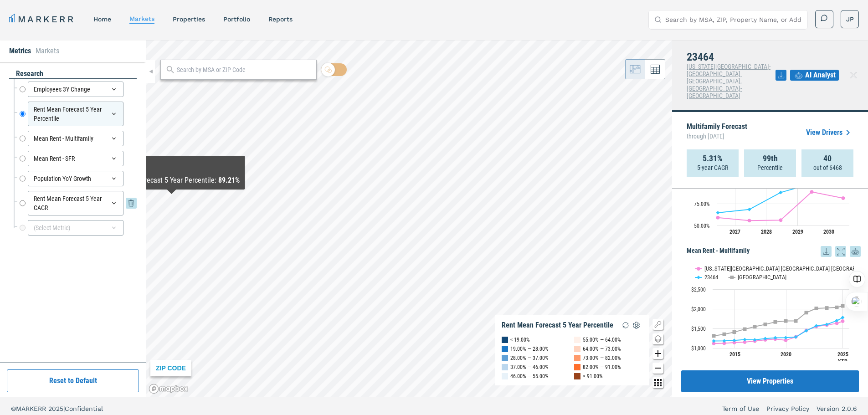  What do you see at coordinates (172, 163) in the screenshot?
I see `div: 23601` at bounding box center [172, 163].